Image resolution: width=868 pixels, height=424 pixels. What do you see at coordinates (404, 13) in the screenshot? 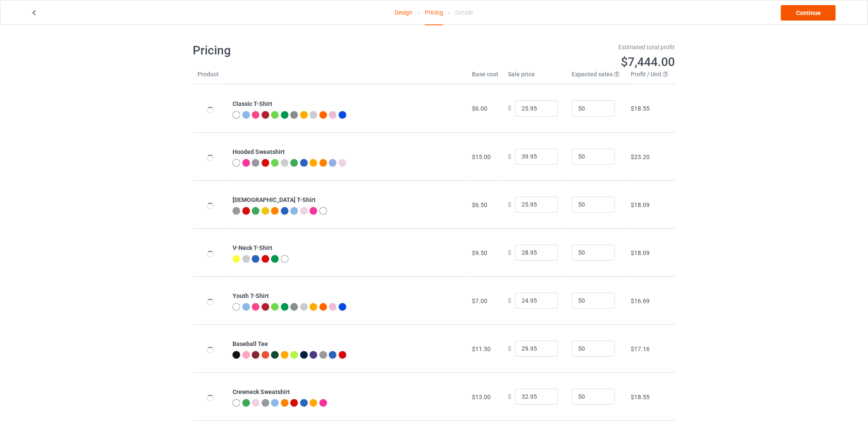
I see `a: Design` at bounding box center [404, 13].